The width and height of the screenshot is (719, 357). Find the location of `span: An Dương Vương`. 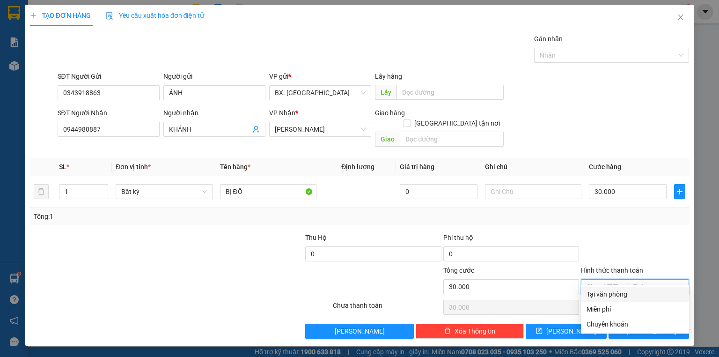

span: An Dương Vương is located at coordinates (320, 129).